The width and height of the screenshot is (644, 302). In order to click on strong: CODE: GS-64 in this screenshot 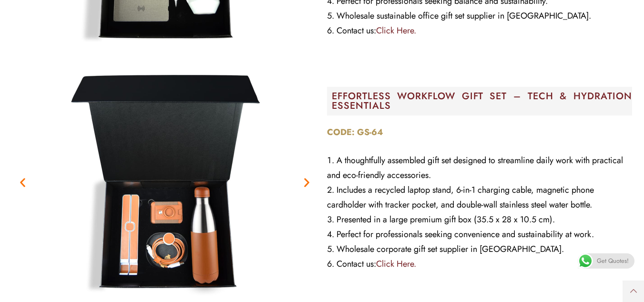, I will do `click(355, 133)`.